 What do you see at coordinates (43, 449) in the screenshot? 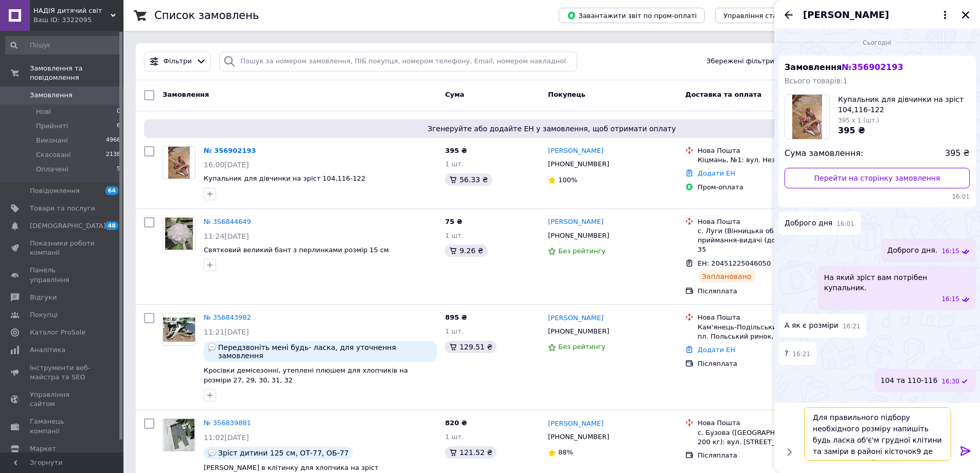
I see `span: Маркет` at bounding box center [43, 449].